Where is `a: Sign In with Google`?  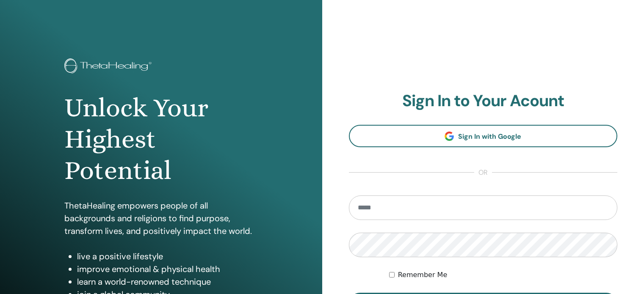
a: Sign In with Google is located at coordinates (483, 136).